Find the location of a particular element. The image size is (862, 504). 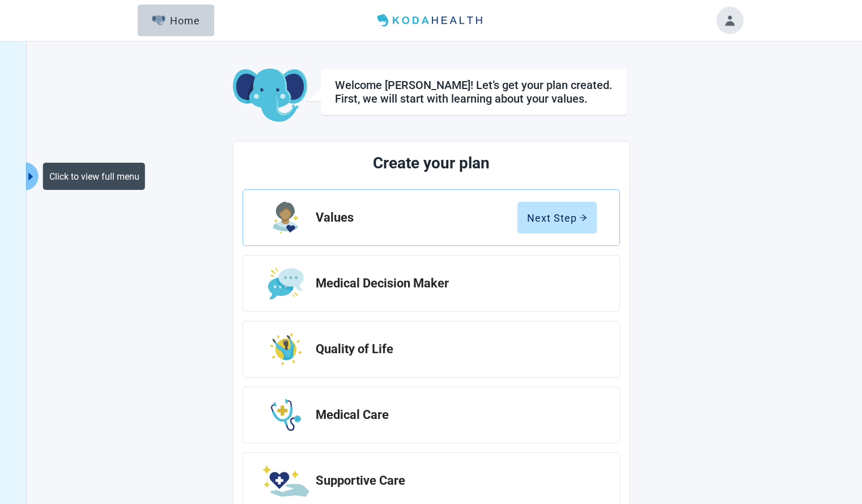

div: Next Step is located at coordinates (557, 218).